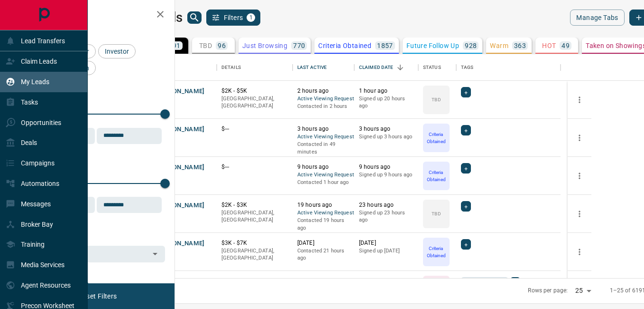 This screenshot has width=644, height=309. I want to click on p: 770, so click(299, 45).